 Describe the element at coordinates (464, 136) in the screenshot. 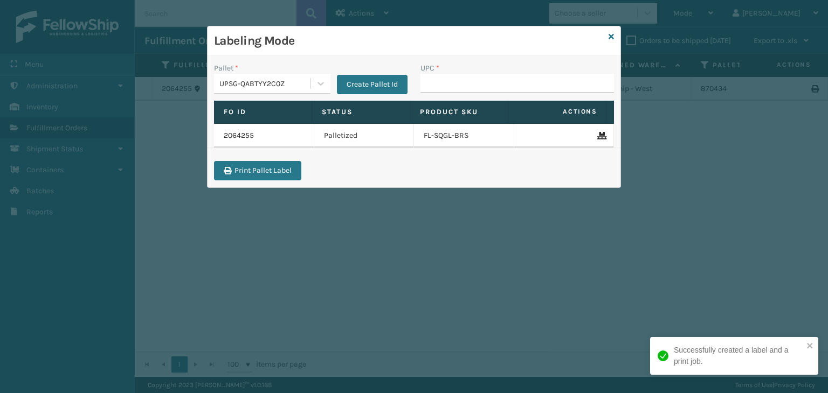

I see `td: FL-SQGL-BRS` at that location.